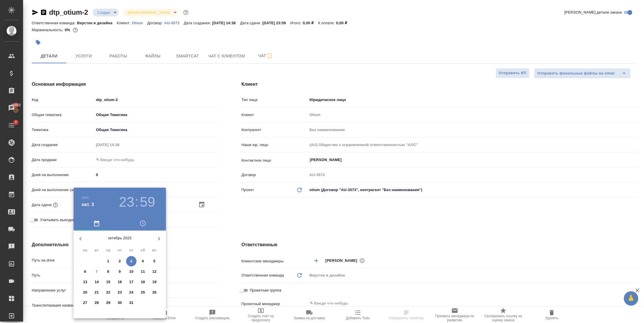 The height and width of the screenshot is (323, 644). Describe the element at coordinates (108, 292) in the screenshot. I see `p: 22` at that location.